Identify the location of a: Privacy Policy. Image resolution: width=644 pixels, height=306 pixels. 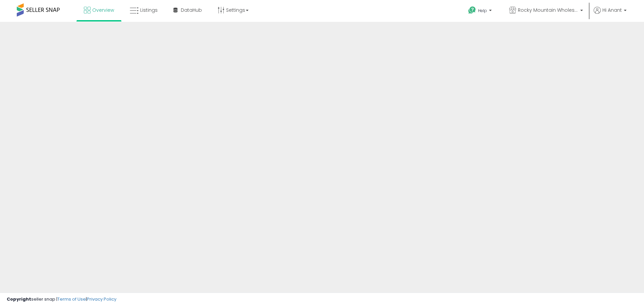
(102, 299).